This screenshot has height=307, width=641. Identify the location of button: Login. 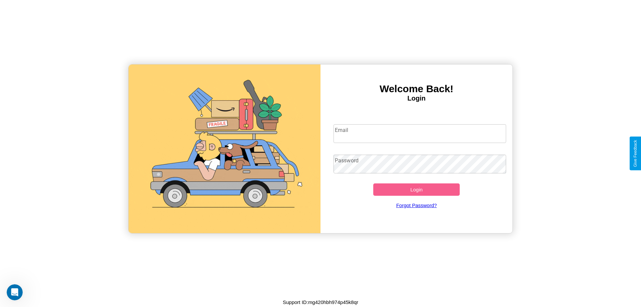
(417, 189).